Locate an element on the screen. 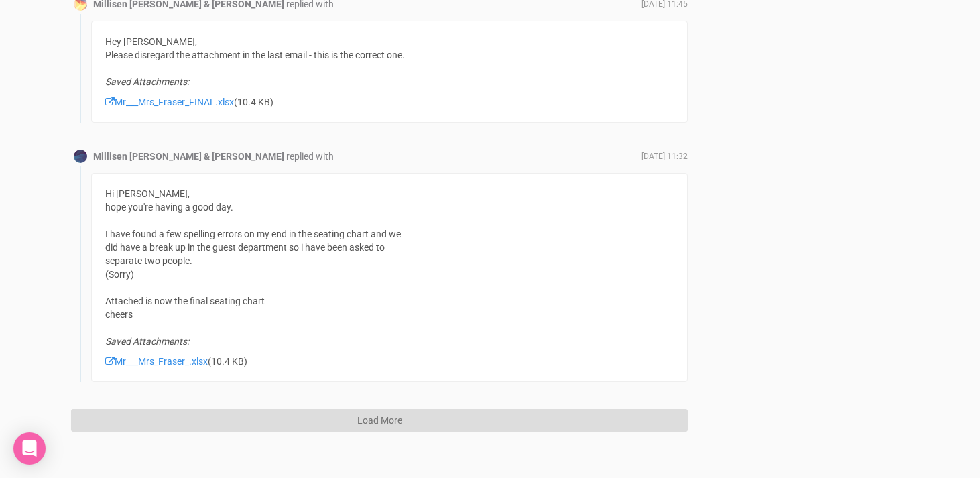 Image resolution: width=980 pixels, height=478 pixels. span: replied with is located at coordinates (309, 156).